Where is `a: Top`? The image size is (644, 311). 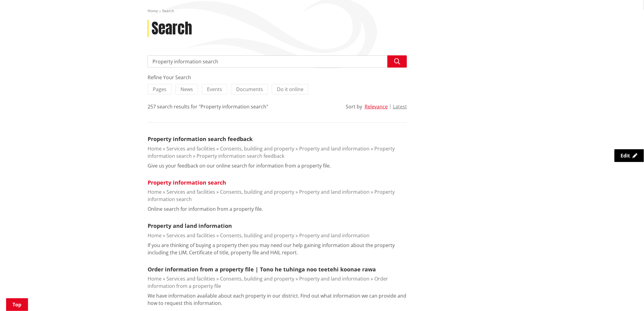 a: Top is located at coordinates (17, 304).